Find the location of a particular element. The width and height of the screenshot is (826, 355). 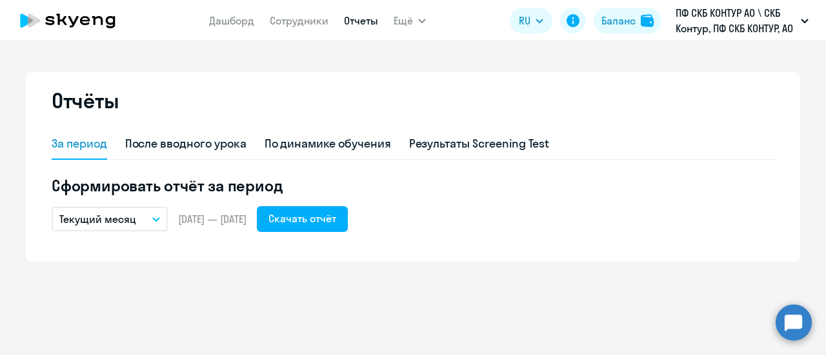

a: Отчеты is located at coordinates (361, 21).